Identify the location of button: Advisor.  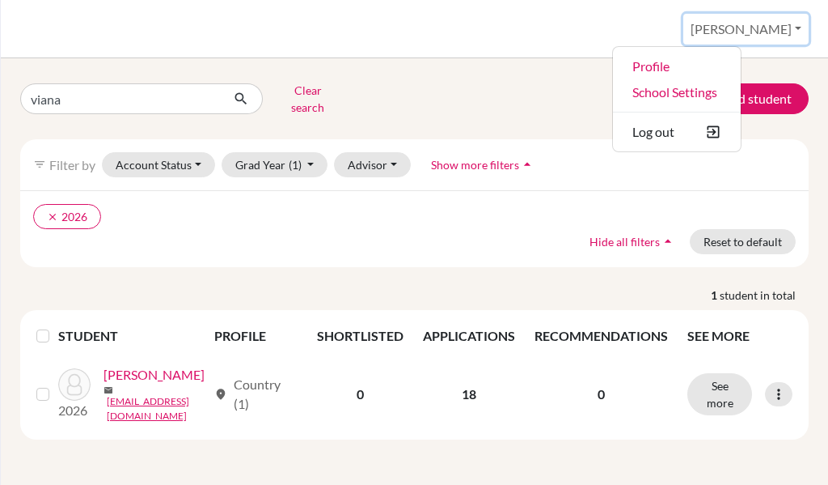
(372, 164).